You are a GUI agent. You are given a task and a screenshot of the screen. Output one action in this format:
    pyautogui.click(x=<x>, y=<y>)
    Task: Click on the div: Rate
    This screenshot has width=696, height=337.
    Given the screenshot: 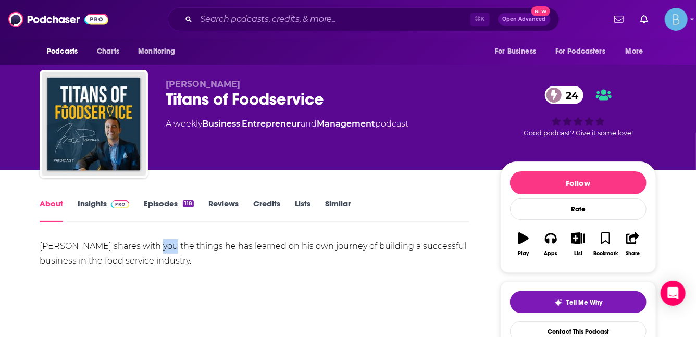 What is the action you would take?
    pyautogui.click(x=578, y=209)
    